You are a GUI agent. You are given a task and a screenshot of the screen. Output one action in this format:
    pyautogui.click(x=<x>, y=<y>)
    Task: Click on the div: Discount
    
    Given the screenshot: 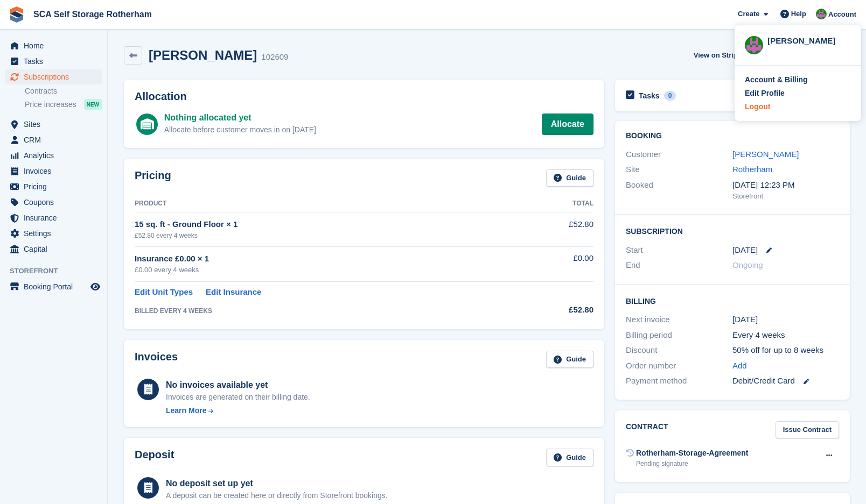 What is the action you would take?
    pyautogui.click(x=679, y=350)
    